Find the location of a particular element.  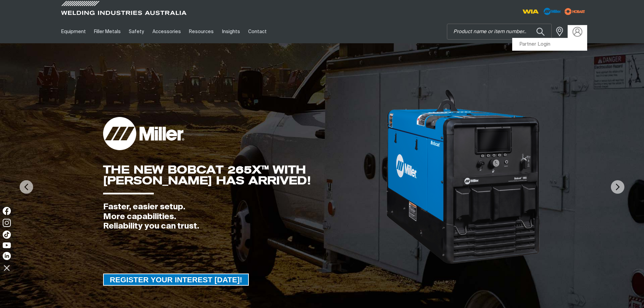

a: Partner Login is located at coordinates (550, 44).